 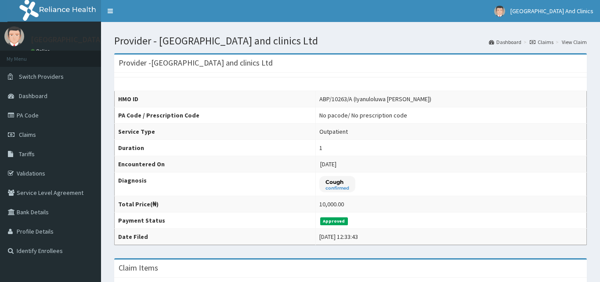 I want to click on span: Tariffs, so click(x=27, y=154).